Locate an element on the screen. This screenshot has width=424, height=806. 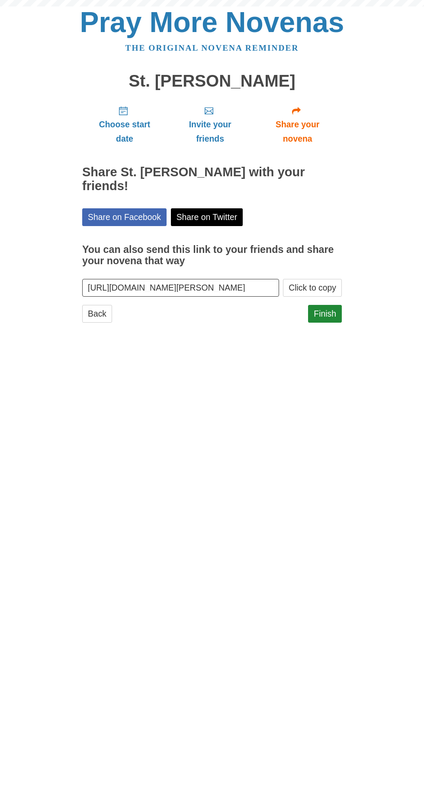
a: Share your novena is located at coordinates (298, 124).